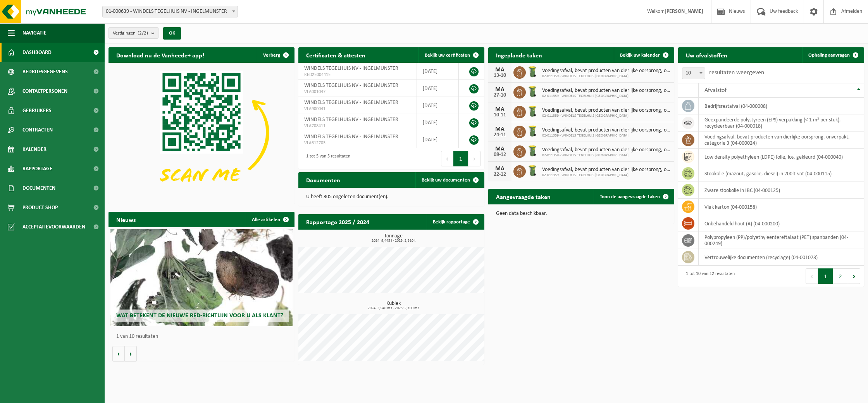  I want to click on span: Bekijk uw kalender, so click(640, 55).